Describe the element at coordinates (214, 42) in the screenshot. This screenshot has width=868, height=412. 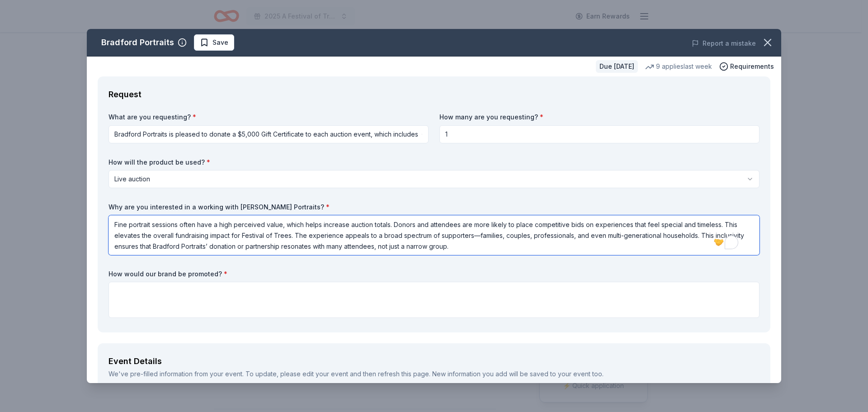
I see `button: Save` at that location.